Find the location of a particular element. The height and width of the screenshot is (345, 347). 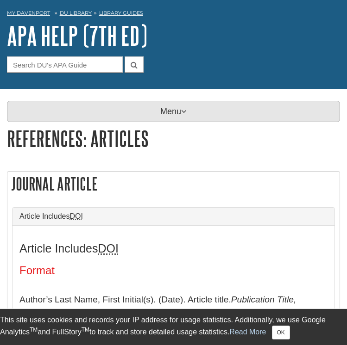

button: Close is located at coordinates (281, 333).